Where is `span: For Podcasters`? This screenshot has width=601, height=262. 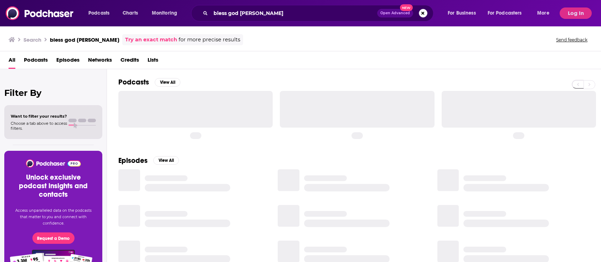 span: For Podcasters is located at coordinates (504, 13).